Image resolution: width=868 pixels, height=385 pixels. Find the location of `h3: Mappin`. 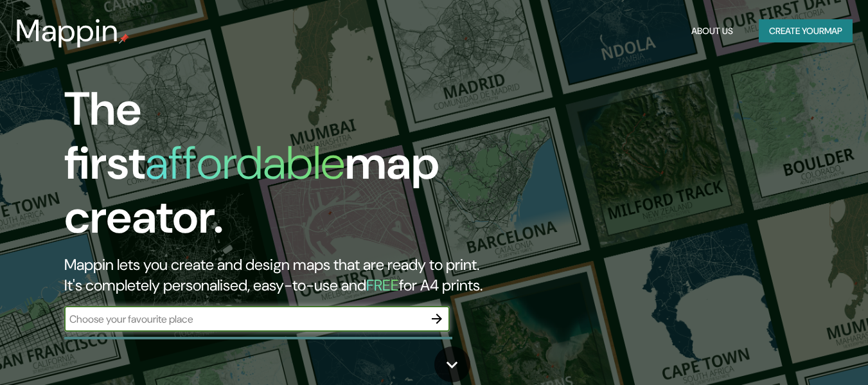

h3: Mappin is located at coordinates (67, 30).